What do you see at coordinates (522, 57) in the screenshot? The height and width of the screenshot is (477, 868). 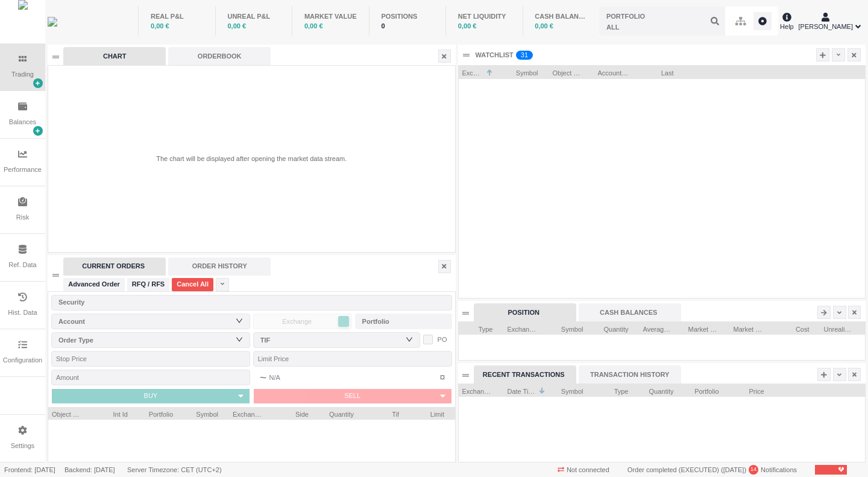 I see `p: 3` at bounding box center [522, 57].